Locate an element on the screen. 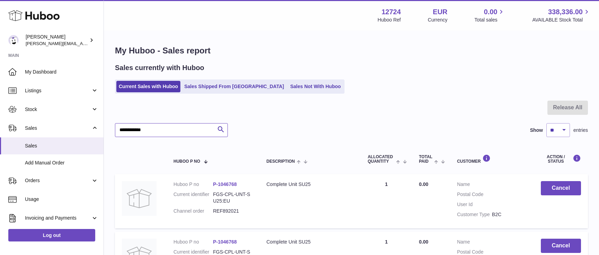  span: AVAILABLE Stock Total is located at coordinates (561, 20).